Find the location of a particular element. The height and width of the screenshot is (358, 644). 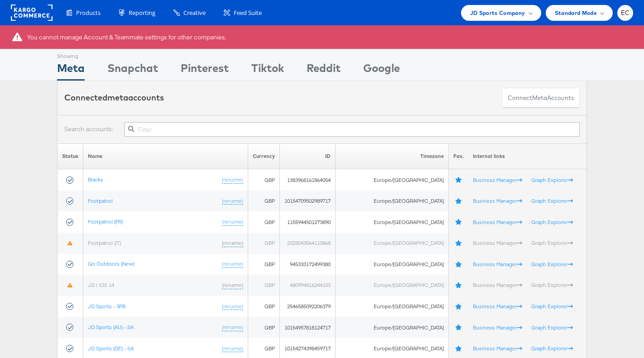

a: Footpatrol is located at coordinates (100, 201).